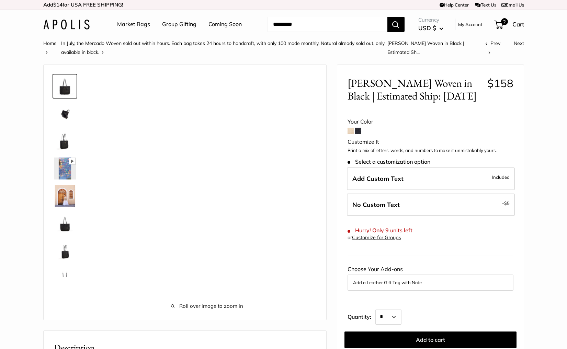 This screenshot has width=567, height=349. Describe the element at coordinates (430, 151) in the screenshot. I see `p: Print a mix of letters, words, and numbers to make it unmistakably yours.` at that location.